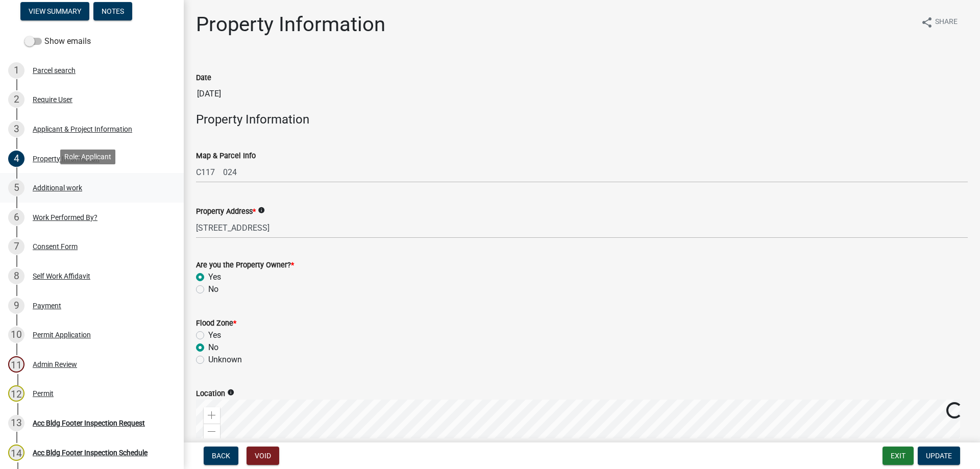 This screenshot has width=980, height=469. I want to click on div: 8, so click(17, 276).